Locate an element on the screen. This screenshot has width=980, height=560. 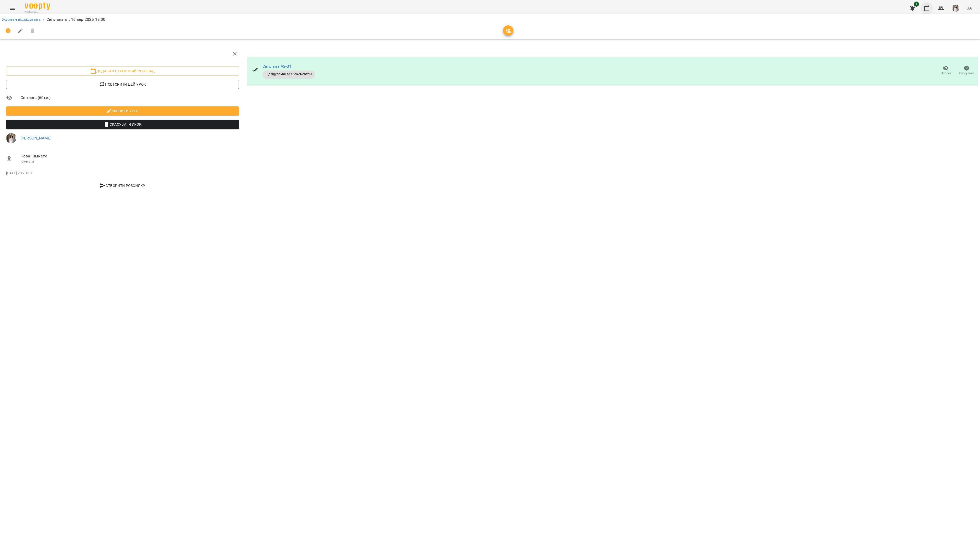
button: Скасувати Урок is located at coordinates (123, 124).